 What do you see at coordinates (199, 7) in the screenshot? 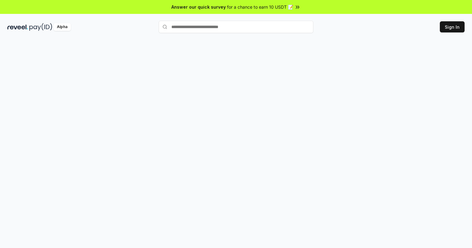
I see `span: Answer our quick survey` at bounding box center [199, 7].